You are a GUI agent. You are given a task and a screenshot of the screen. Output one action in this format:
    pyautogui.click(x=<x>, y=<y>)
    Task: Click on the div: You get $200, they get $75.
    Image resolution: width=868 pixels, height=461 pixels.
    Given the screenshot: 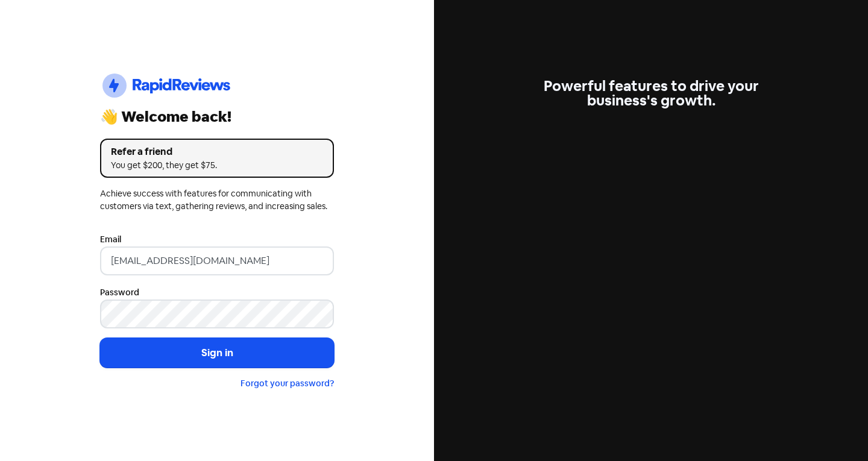 What is the action you would take?
    pyautogui.click(x=217, y=165)
    